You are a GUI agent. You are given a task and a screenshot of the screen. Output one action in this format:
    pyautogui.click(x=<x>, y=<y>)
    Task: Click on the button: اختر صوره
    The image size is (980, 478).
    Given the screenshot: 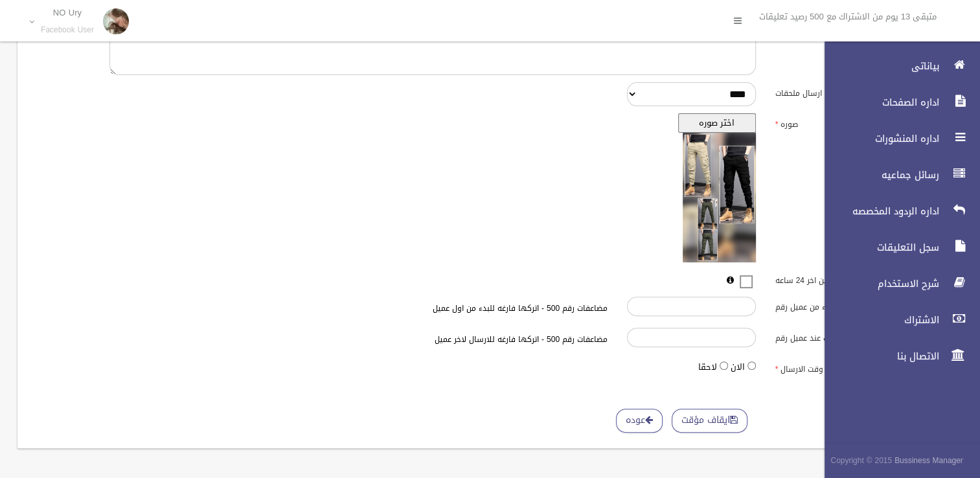 What is the action you would take?
    pyautogui.click(x=717, y=123)
    